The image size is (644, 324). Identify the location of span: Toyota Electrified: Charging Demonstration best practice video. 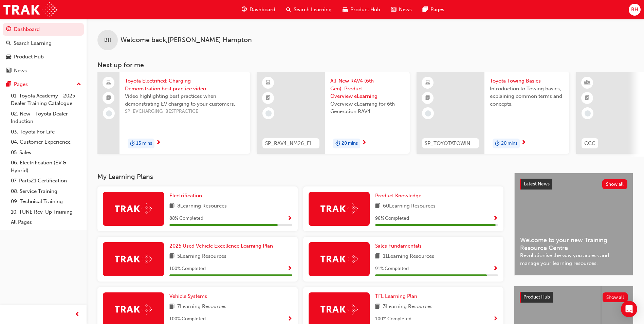
(185, 84).